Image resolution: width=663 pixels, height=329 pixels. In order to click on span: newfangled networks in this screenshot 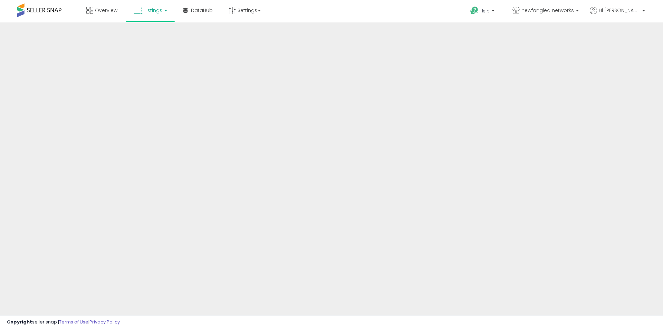, I will do `click(548, 10)`.